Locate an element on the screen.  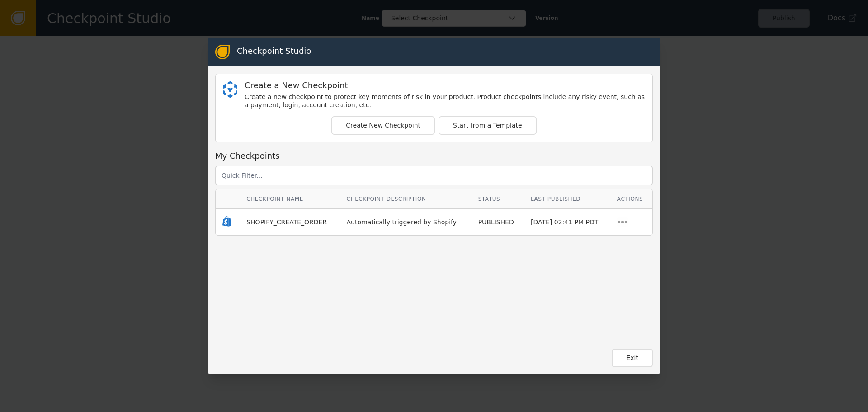
div: Create a New Checkpoint is located at coordinates (445, 85).